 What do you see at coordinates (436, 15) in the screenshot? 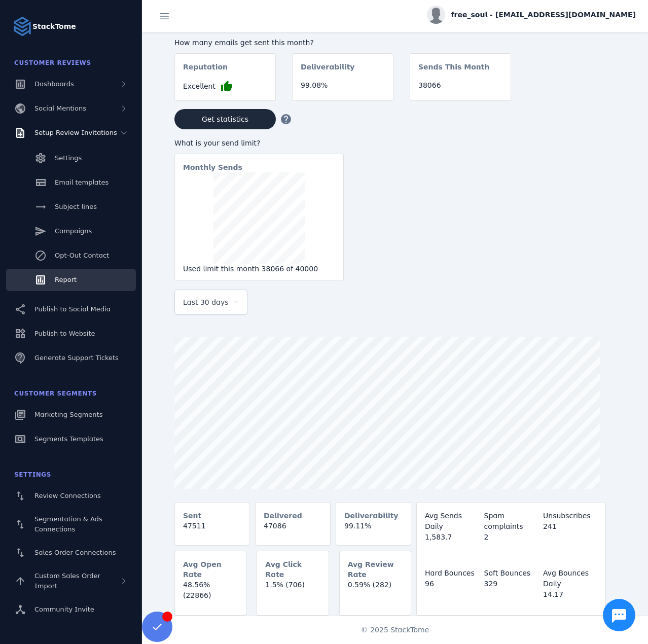
I see `img: profile.jpg` at bounding box center [436, 15].